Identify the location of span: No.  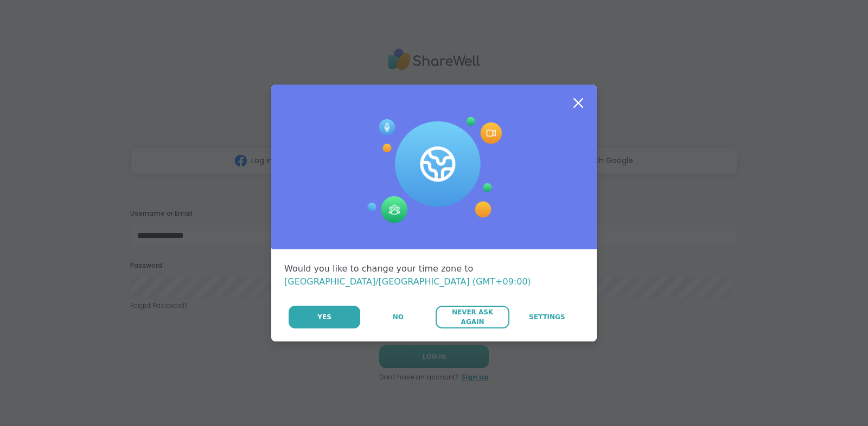
(398, 317).